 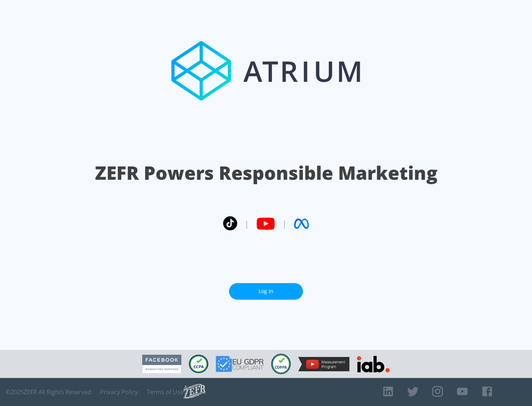 I want to click on span: © 2025 ZEFR All Rights Reserved, so click(x=48, y=392).